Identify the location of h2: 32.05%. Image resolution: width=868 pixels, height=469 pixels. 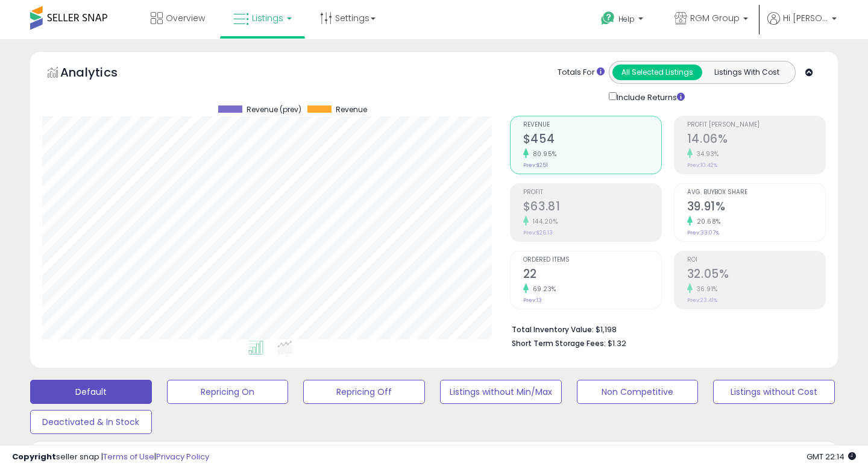
(756, 275).